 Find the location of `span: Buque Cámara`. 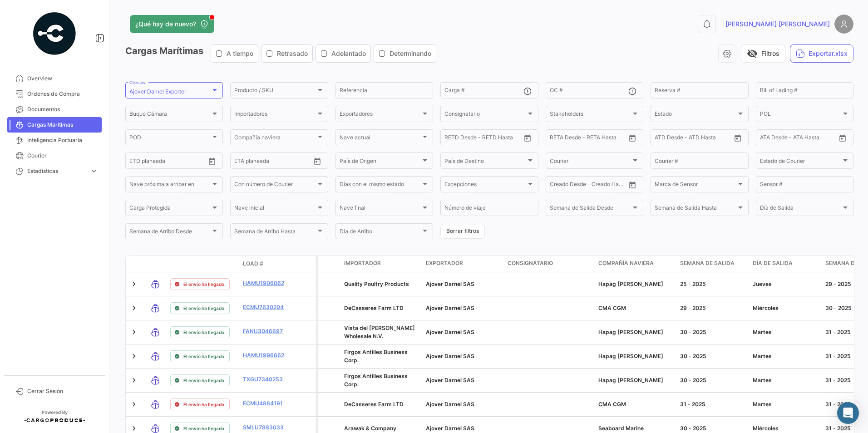

span: Buque Cámara is located at coordinates (170, 115).